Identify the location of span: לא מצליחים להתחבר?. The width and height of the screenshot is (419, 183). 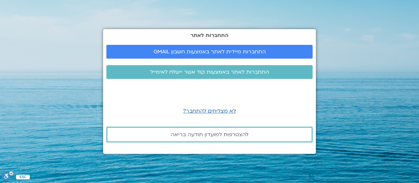
(209, 111).